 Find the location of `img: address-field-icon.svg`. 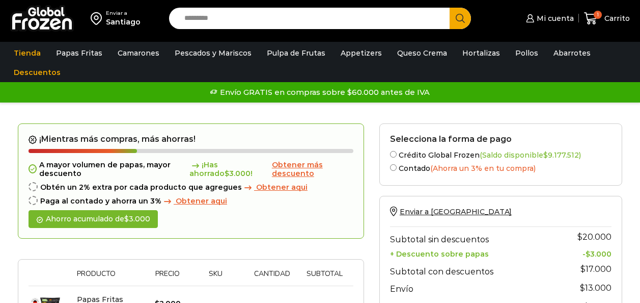

img: address-field-icon.svg is located at coordinates (98, 18).